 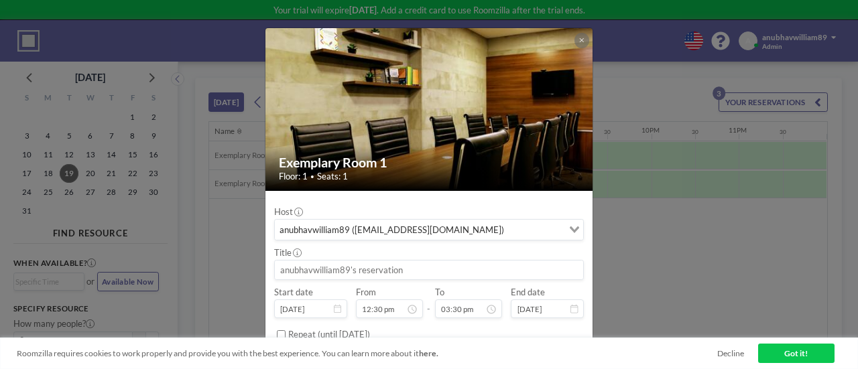 I want to click on label: End date, so click(x=527, y=292).